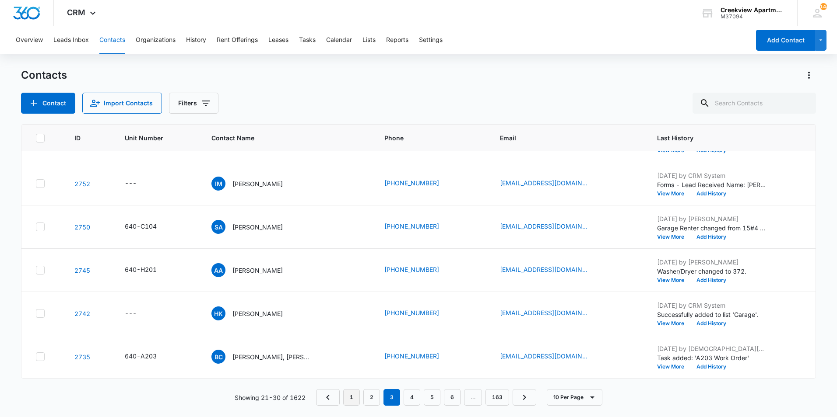 This screenshot has width=837, height=417. What do you see at coordinates (158, 138) in the screenshot?
I see `span: Unit Number` at bounding box center [158, 138].